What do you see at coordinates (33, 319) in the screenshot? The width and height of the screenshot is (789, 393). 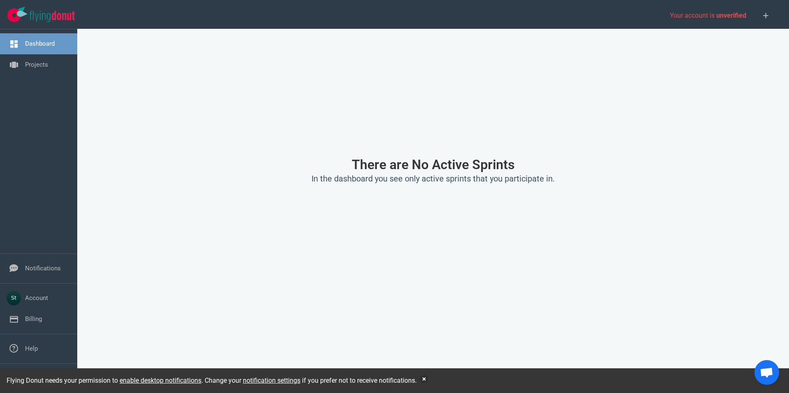 I see `a: Billing` at bounding box center [33, 319].